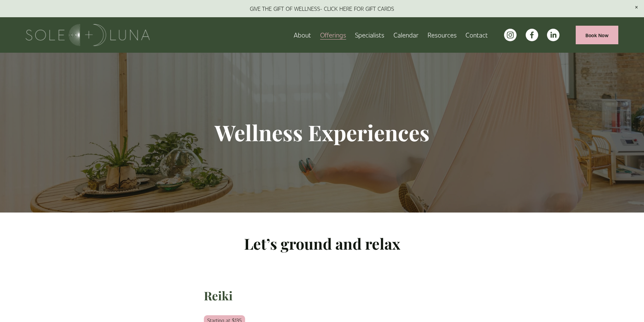  What do you see at coordinates (597, 35) in the screenshot?
I see `a: Book Now` at bounding box center [597, 35].